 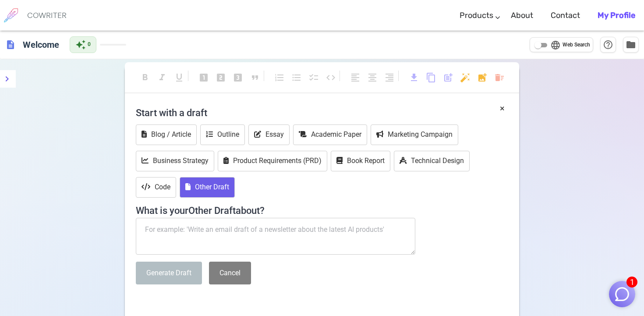 What do you see at coordinates (331, 78) in the screenshot?
I see `span: code` at bounding box center [331, 78].